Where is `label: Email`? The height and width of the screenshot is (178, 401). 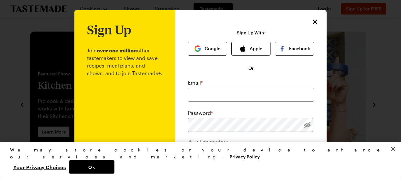 label: Email is located at coordinates (195, 83).